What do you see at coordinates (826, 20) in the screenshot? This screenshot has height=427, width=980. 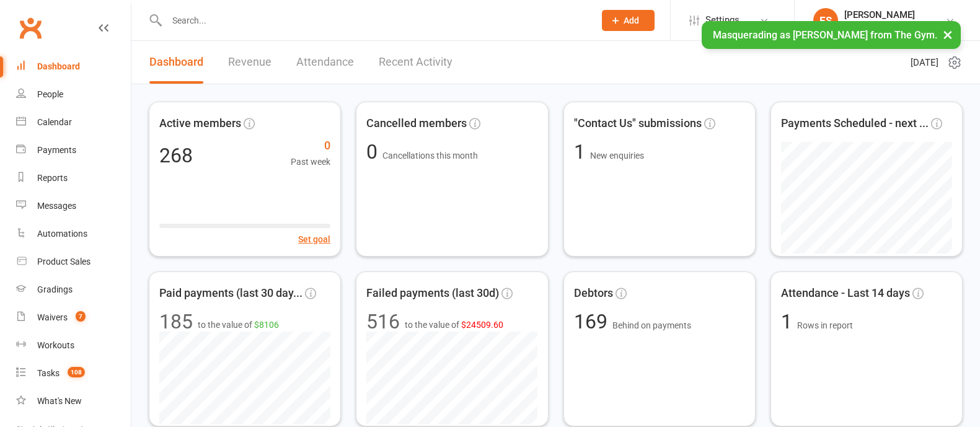 I see `div: ES` at bounding box center [826, 20].